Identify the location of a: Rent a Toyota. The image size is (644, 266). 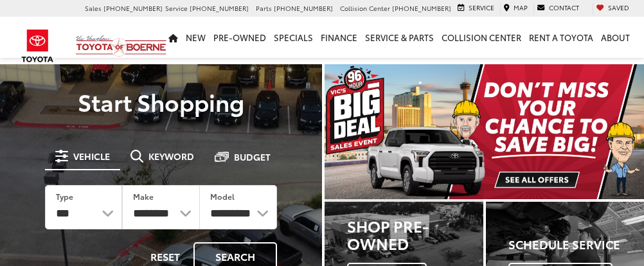
(561, 37).